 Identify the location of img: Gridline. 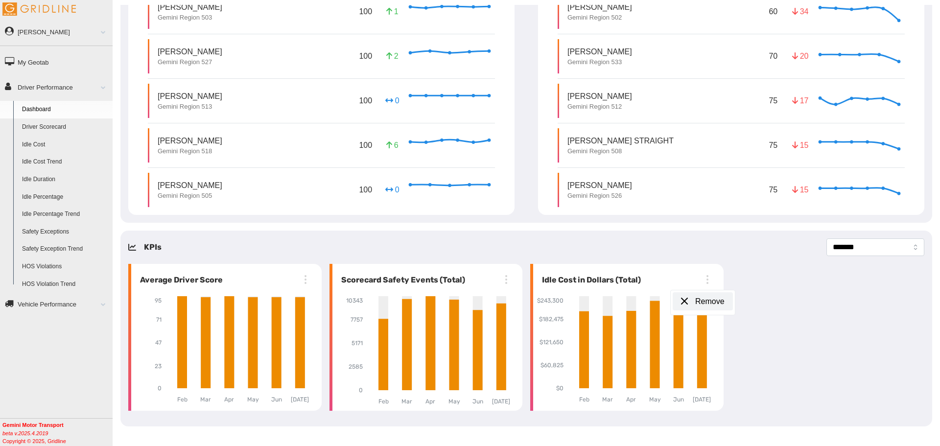
(39, 9).